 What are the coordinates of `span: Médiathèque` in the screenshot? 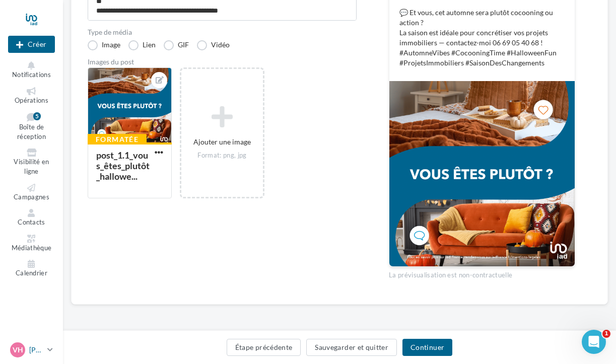 It's located at (32, 248).